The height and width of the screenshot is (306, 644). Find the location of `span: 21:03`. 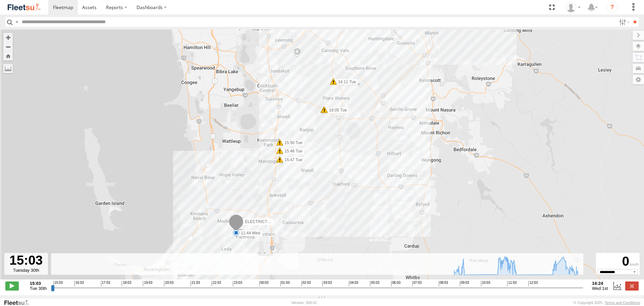

span: 21:03 is located at coordinates (195, 284).